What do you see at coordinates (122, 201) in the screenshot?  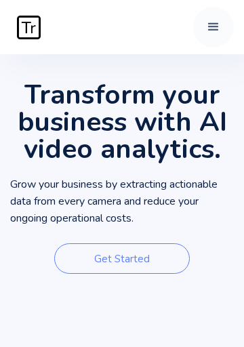 I see `p: Grow your business by extracting actionable data from every camera and reduce your ongoing operat...` at bounding box center [122, 201].